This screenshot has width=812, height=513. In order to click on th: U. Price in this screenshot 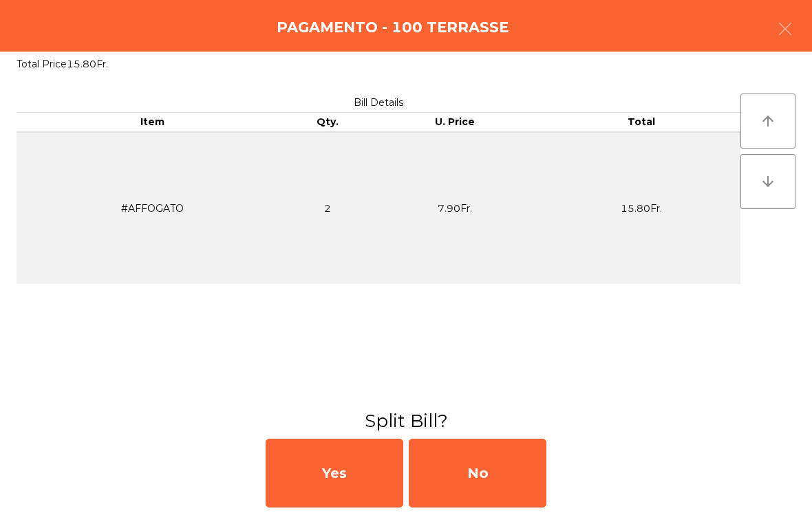, I will do `click(455, 123)`.